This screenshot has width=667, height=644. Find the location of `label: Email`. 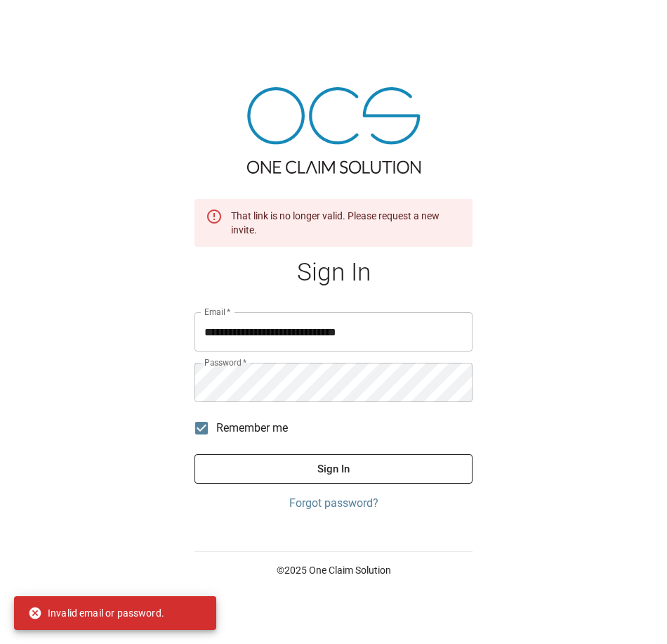

label: Email is located at coordinates (218, 311).